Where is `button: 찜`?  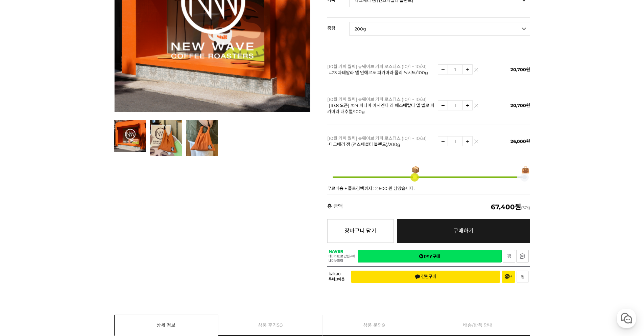
button: 찜 is located at coordinates (523, 277).